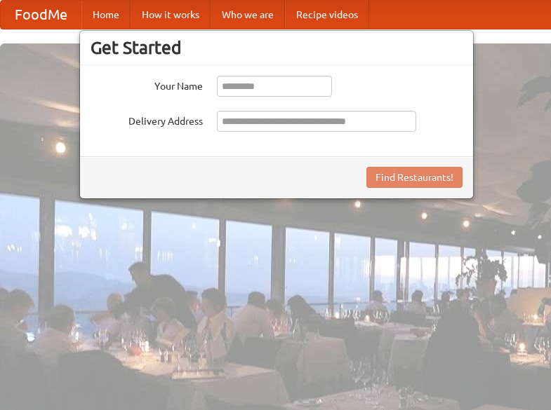 This screenshot has width=551, height=410. Describe the element at coordinates (147, 84) in the screenshot. I see `label: Your Name` at that location.